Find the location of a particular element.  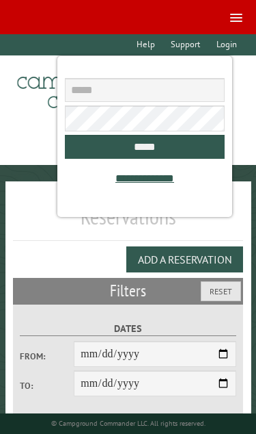

a: Support is located at coordinates (186, 44).